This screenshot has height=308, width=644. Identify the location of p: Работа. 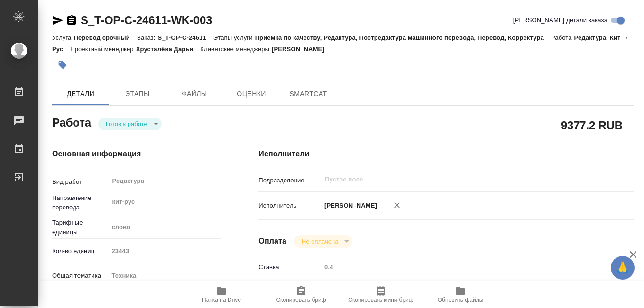
(562, 38).